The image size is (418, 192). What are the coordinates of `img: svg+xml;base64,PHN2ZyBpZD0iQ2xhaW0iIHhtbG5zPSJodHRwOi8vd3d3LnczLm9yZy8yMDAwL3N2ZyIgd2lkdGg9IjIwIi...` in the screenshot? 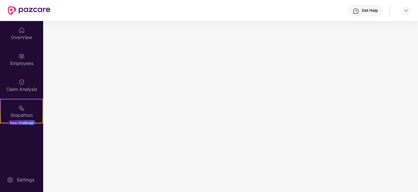 It's located at (22, 82).